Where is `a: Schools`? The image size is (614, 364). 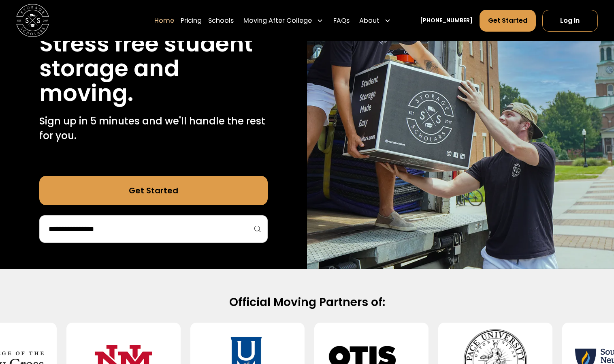
a: Schools is located at coordinates (221, 20).